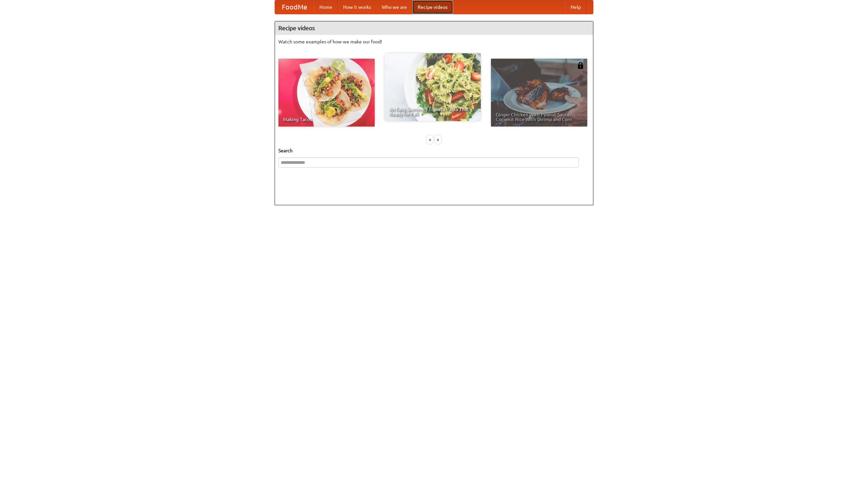 The image size is (868, 480). I want to click on a: Help, so click(576, 7).